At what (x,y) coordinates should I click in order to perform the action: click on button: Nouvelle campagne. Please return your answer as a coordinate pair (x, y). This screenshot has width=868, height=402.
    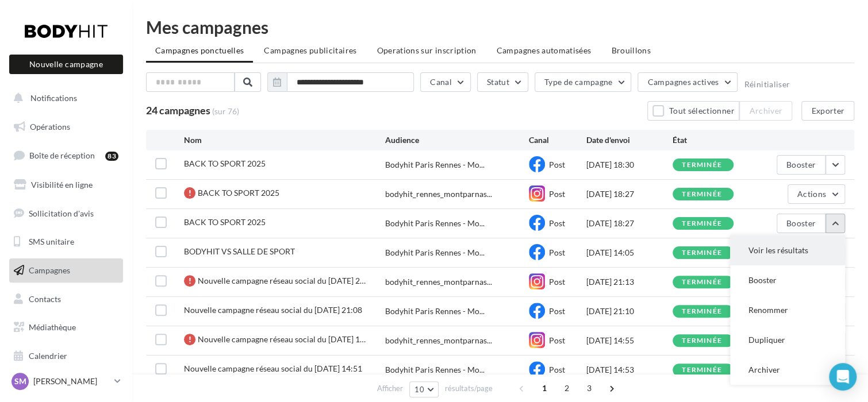
    Looking at the image, I should click on (66, 64).